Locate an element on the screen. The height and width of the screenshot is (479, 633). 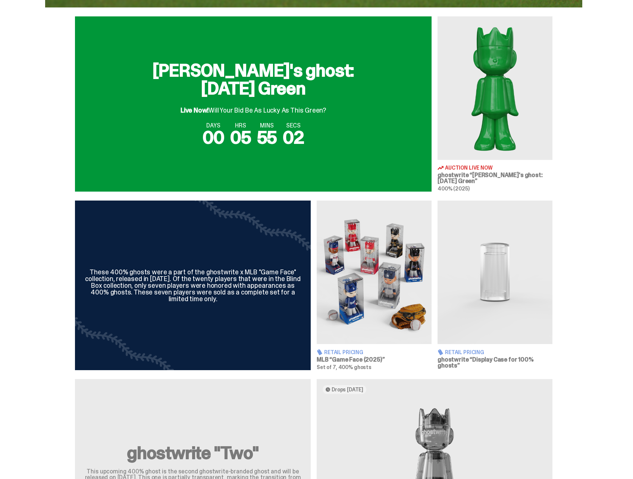
a: Game Face (2025) Retail Pricing is located at coordinates (374, 285).